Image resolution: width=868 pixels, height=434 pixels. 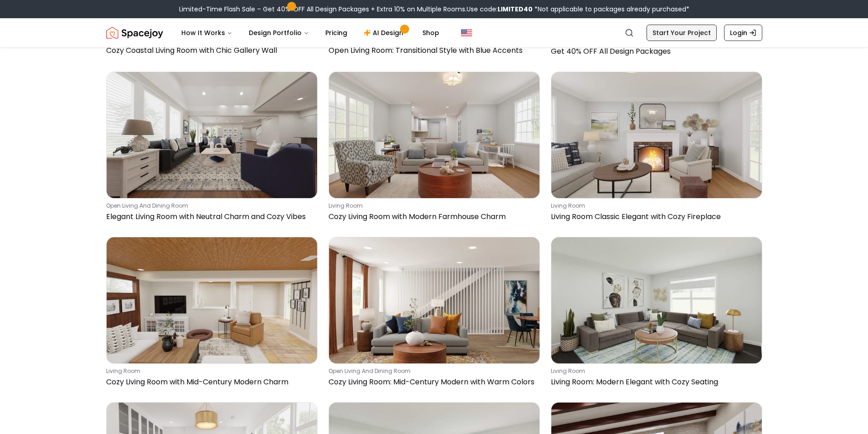 I want to click on p: Elegant Living Room with Neutral Charm and Cozy Vibes, so click(x=210, y=217).